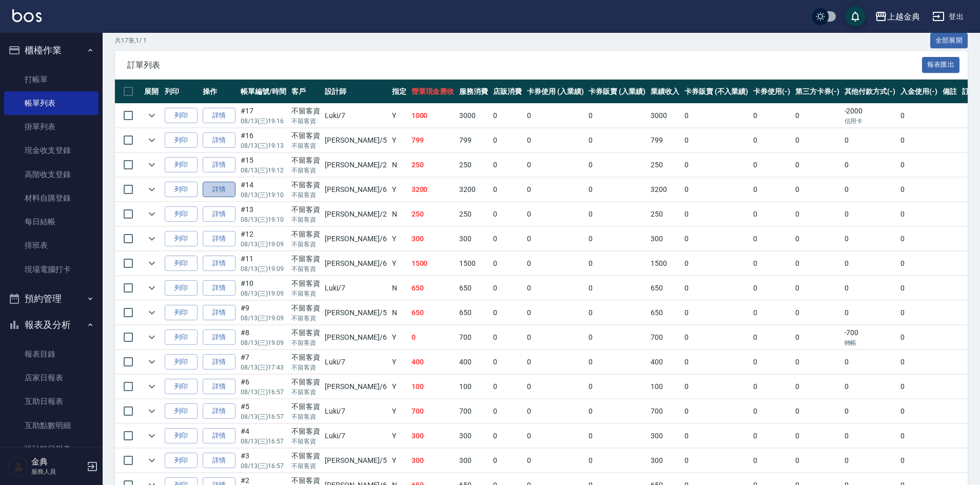 The width and height of the screenshot is (980, 485). What do you see at coordinates (950, 92) in the screenshot?
I see `th: 備註` at bounding box center [950, 92].